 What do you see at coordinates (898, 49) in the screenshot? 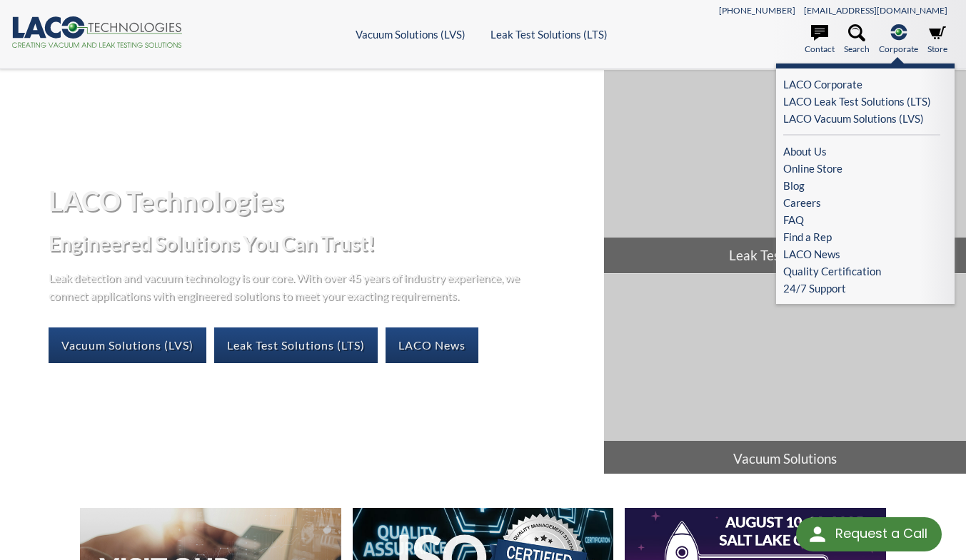
I see `span: Corporate` at bounding box center [898, 49].